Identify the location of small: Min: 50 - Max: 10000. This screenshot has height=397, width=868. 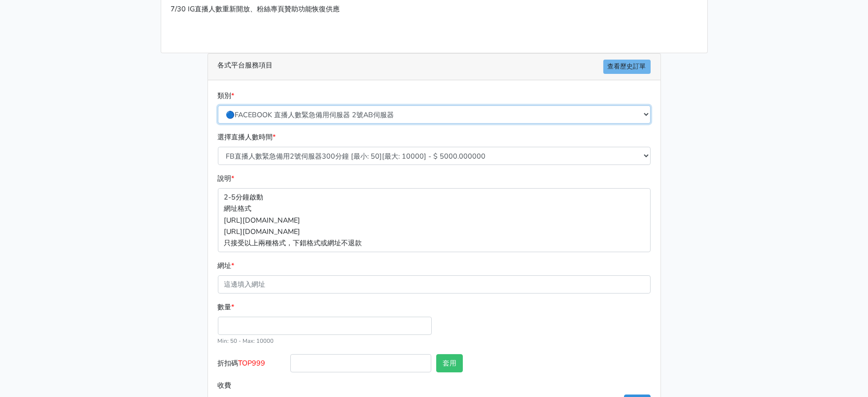
(246, 341).